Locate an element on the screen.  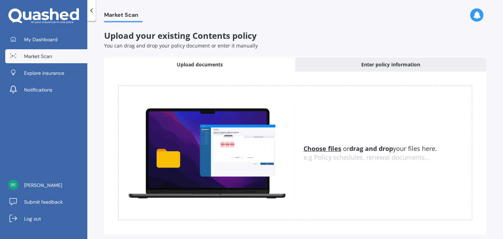
a: Notifications is located at coordinates (46, 90).